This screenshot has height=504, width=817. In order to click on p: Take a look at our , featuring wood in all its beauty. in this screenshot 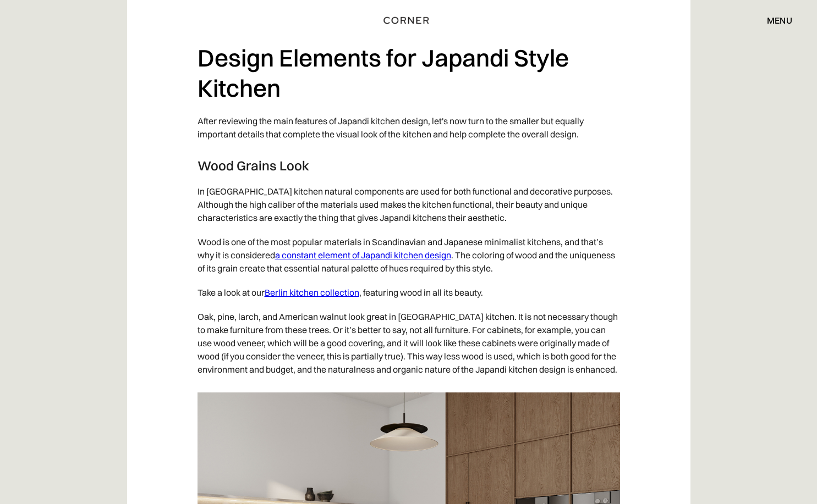, I will do `click(409, 292)`.